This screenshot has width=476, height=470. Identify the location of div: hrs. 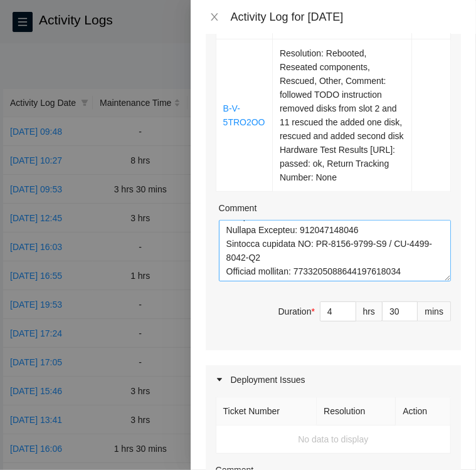
(369, 311).